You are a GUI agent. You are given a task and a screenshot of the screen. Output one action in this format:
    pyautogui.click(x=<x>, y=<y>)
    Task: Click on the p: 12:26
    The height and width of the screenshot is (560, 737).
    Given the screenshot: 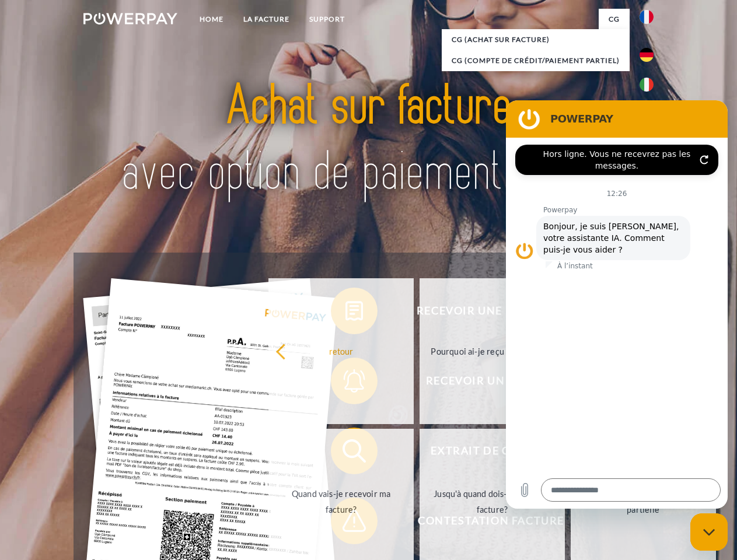 What is the action you would take?
    pyautogui.click(x=111, y=93)
    